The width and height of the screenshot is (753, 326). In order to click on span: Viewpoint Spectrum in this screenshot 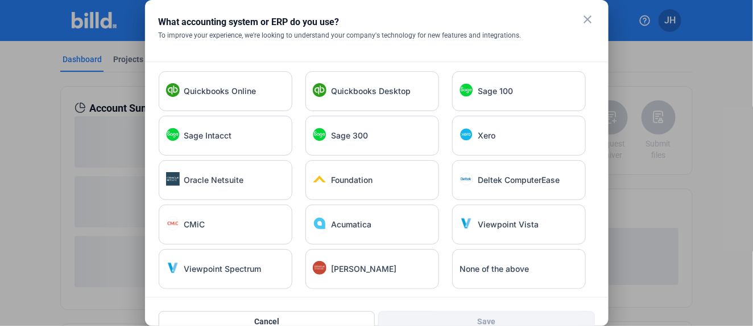, I will do `click(223, 269)`.